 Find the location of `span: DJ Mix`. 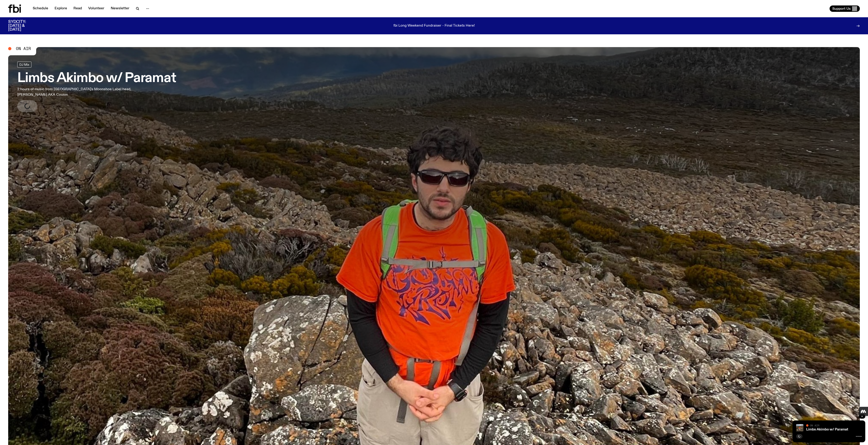

span: DJ Mix is located at coordinates (24, 65).